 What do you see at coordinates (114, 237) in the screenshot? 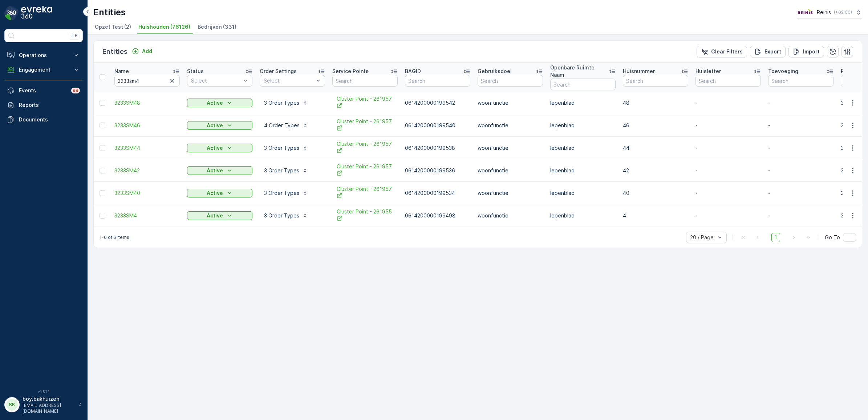
I see `p: 1-6 of 6 items` at bounding box center [114, 237].